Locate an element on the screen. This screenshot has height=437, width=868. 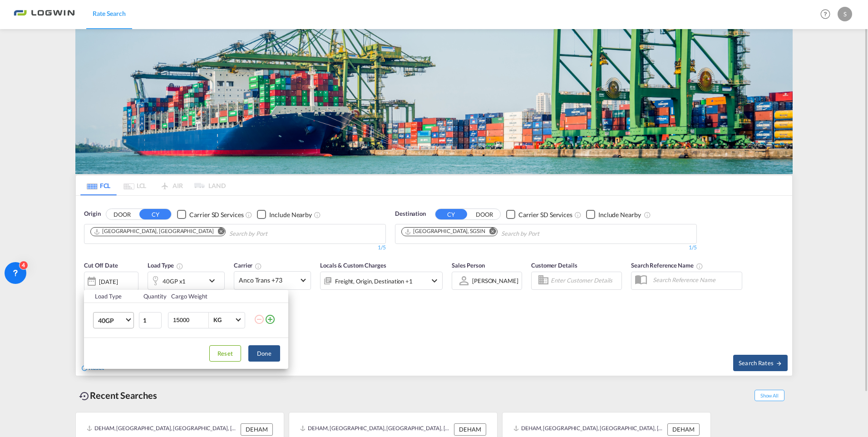
md-icon: icon-minus-circle-outline is located at coordinates (259, 319).